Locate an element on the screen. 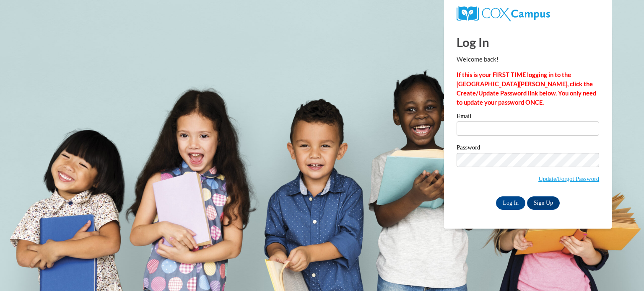  img: COX Campus is located at coordinates (503, 14).